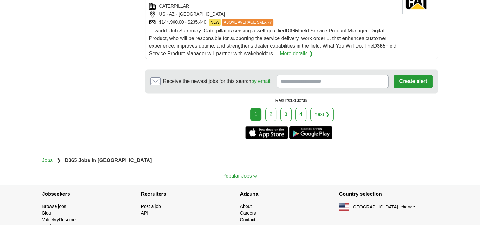  What do you see at coordinates (311, 132) in the screenshot?
I see `a: Get the Android app` at bounding box center [311, 132].